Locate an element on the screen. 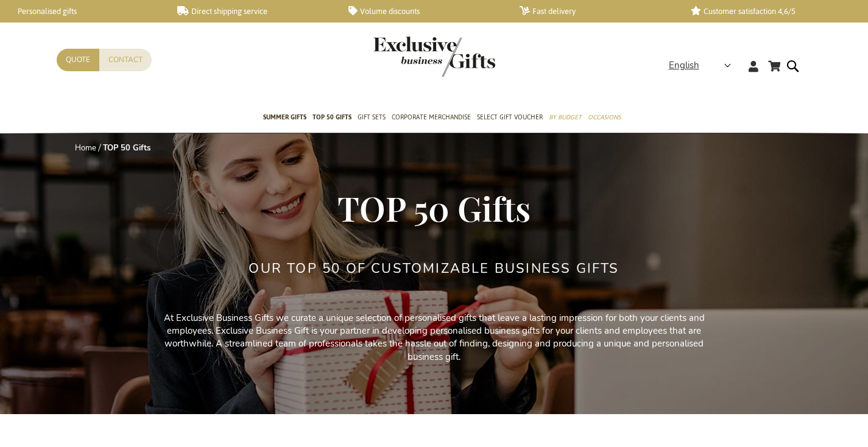 The width and height of the screenshot is (868, 447). a: Gift Sets is located at coordinates (372, 118).